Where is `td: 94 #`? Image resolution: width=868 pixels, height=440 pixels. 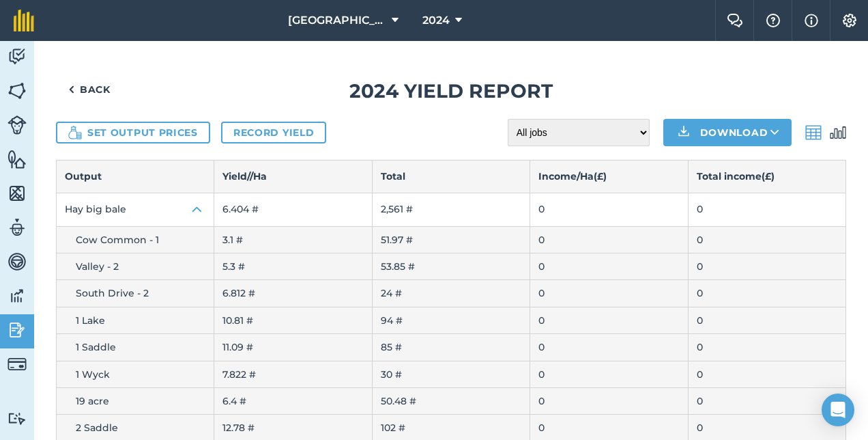 td: 94 # is located at coordinates (451, 320).